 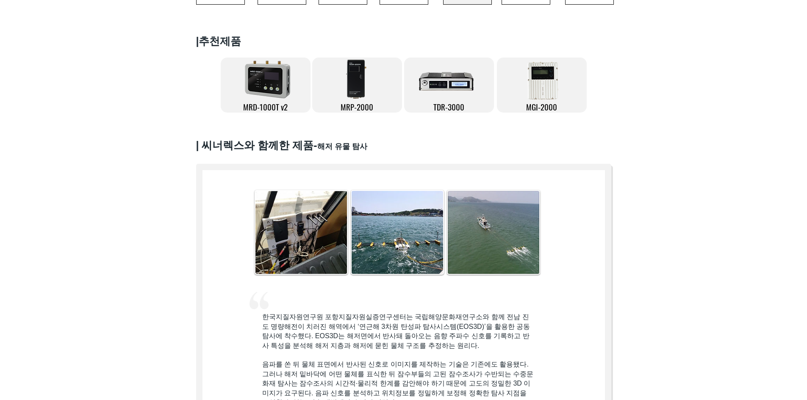 What do you see at coordinates (448, 107) in the screenshot?
I see `span: TDR-3000` at bounding box center [448, 107].